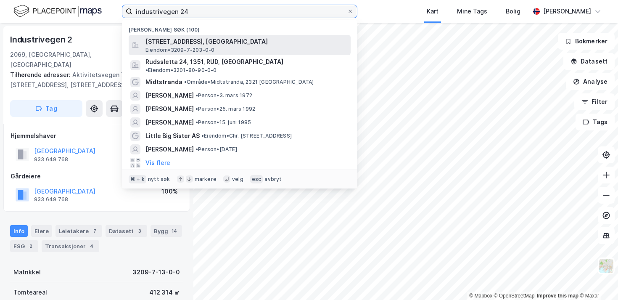 Image resolution: width=618 pixels, height=300 pixels. I want to click on div: Bolig, so click(513, 11).